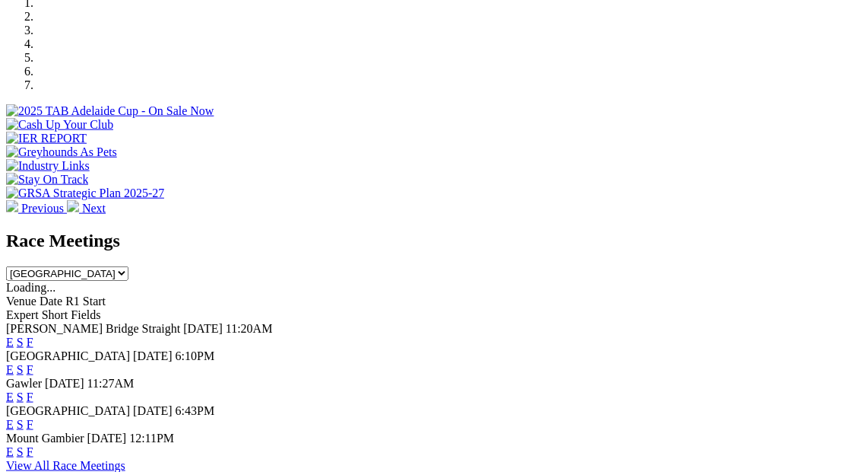 The image size is (868, 472). What do you see at coordinates (434, 240) in the screenshot?
I see `h2: Race Meetings` at bounding box center [434, 240].